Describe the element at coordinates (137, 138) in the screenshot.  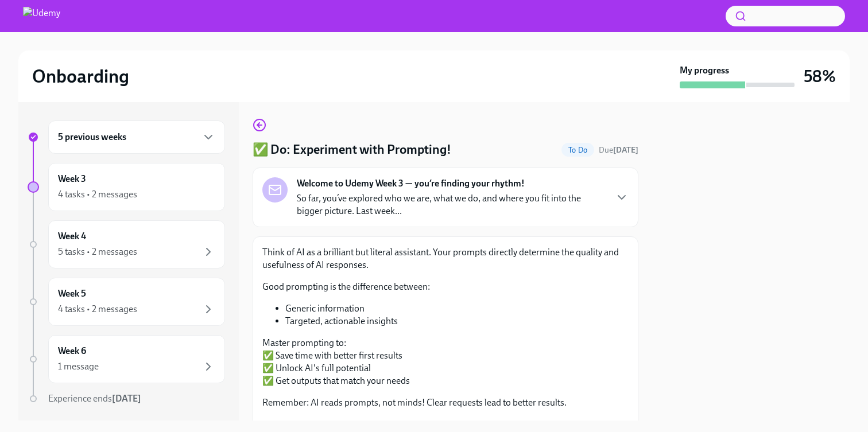
I see `div: 5 previous weeks` at that location.